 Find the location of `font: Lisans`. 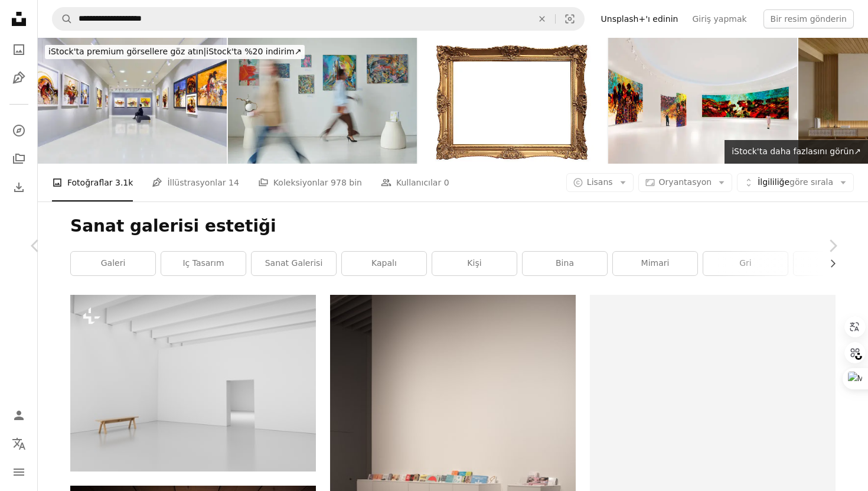

font: Lisans is located at coordinates (600, 182).